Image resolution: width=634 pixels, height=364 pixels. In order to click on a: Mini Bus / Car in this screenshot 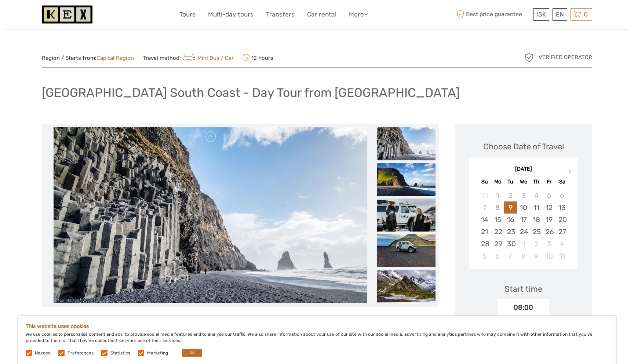, I will do `click(207, 58)`.